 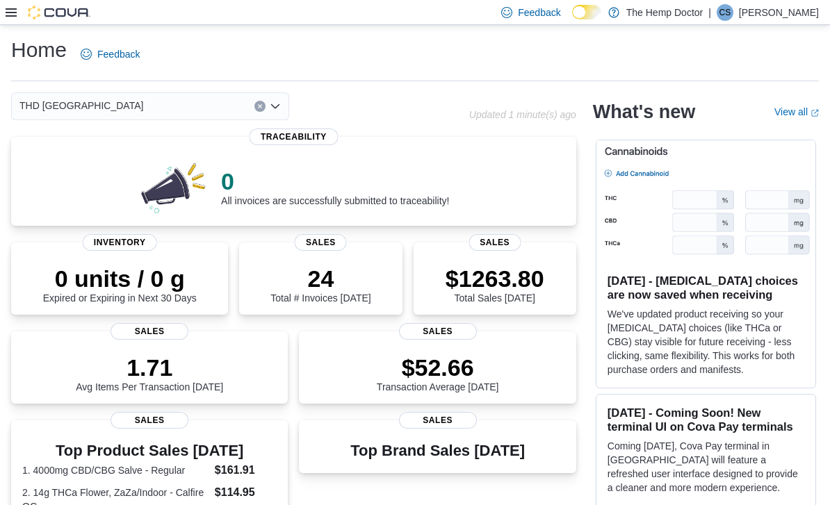 What do you see at coordinates (797, 112) in the screenshot?
I see `a: View allExternal link` at bounding box center [797, 112].